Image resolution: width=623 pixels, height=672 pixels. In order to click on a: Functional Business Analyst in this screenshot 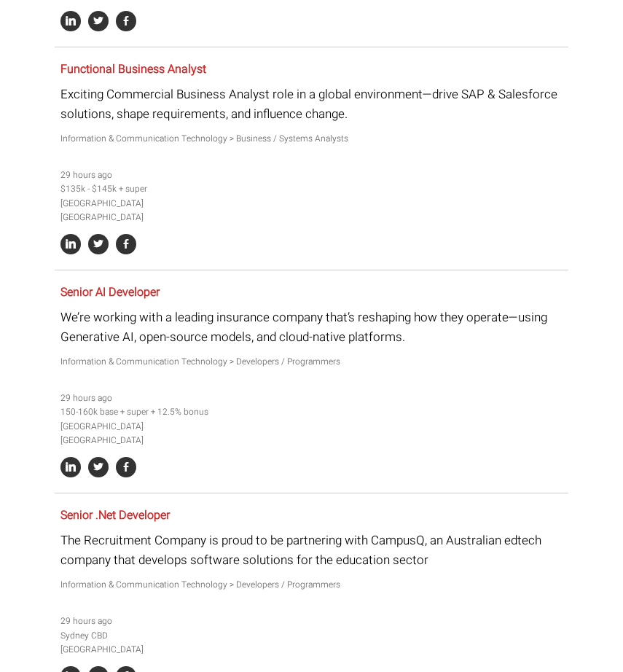, I will do `click(133, 69)`.